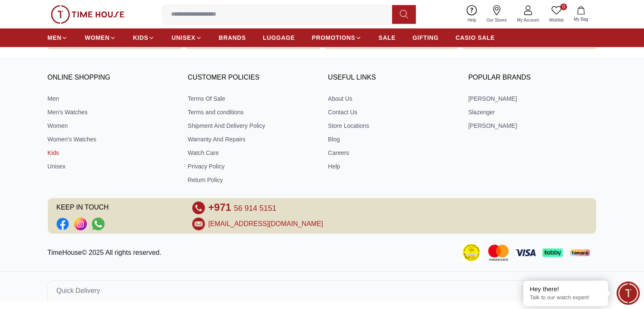 This screenshot has height=309, width=644. What do you see at coordinates (232, 38) in the screenshot?
I see `a: BRANDS` at bounding box center [232, 38].